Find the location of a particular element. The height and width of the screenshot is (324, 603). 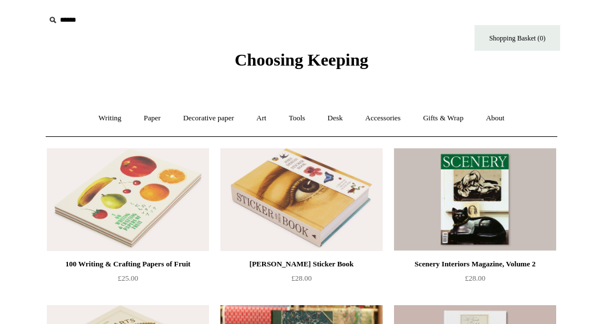

a: Writing is located at coordinates (110, 118).